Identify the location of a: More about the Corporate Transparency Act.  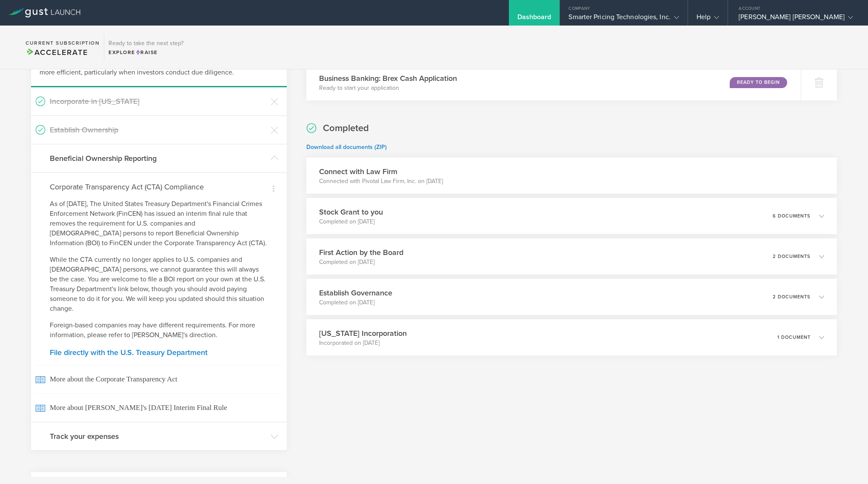
(159, 379).